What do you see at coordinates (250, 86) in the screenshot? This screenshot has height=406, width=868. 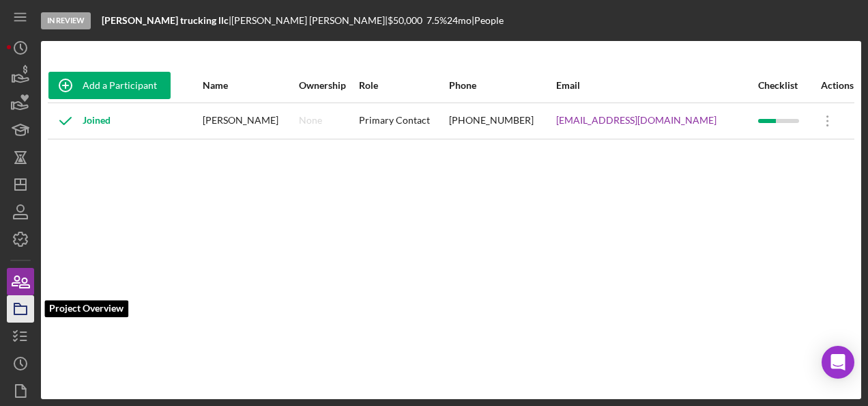 I see `div: Name` at bounding box center [250, 86].